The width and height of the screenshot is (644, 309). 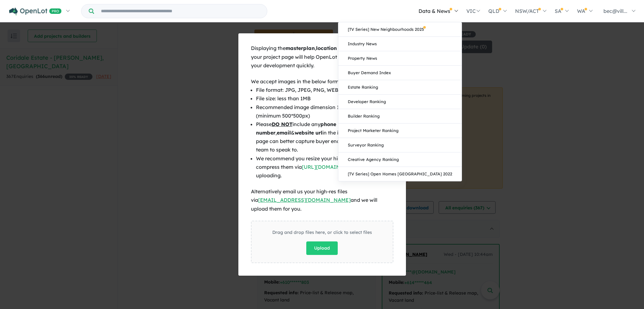 What do you see at coordinates (309, 133) in the screenshot?
I see `b: website url` at bounding box center [309, 133].